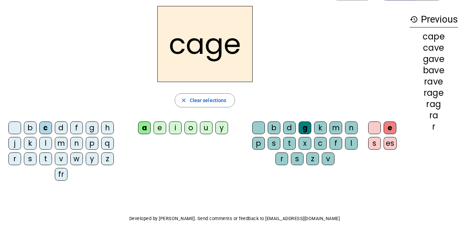  I want to click on div: h, so click(108, 128).